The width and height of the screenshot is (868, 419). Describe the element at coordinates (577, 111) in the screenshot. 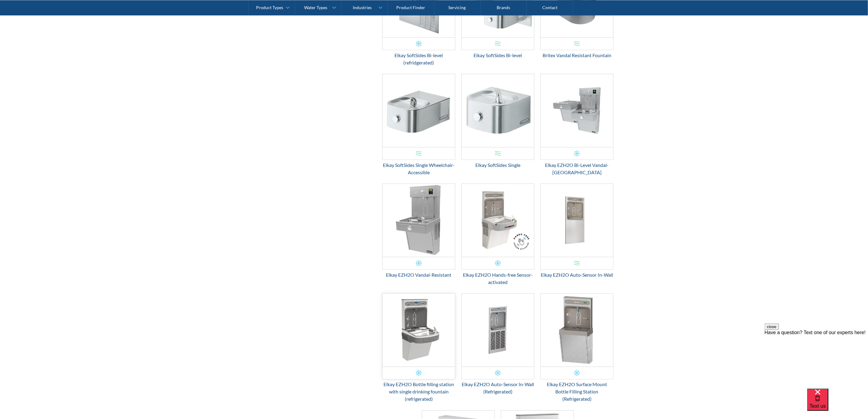

I see `img: Elkay EZH2O Bi-Level Vandal-Resistant` at that location.